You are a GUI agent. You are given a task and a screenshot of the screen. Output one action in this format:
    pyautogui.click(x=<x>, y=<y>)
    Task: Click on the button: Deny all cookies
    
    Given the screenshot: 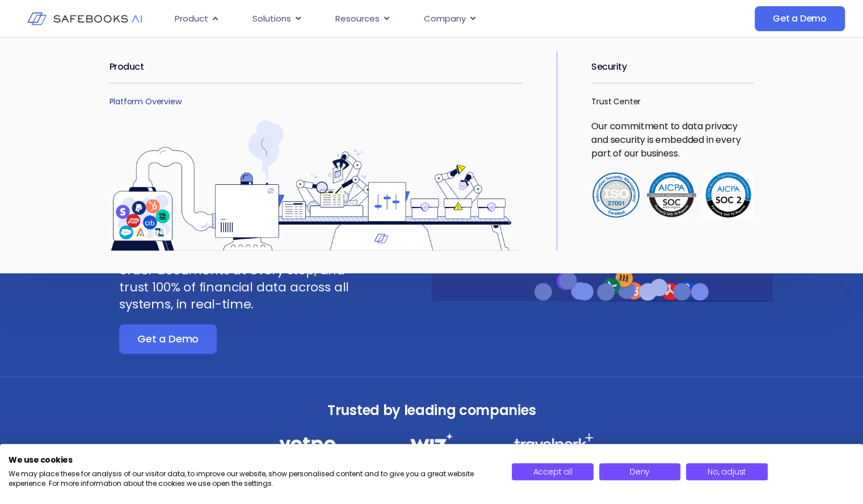 What is the action you would take?
    pyautogui.click(x=639, y=472)
    